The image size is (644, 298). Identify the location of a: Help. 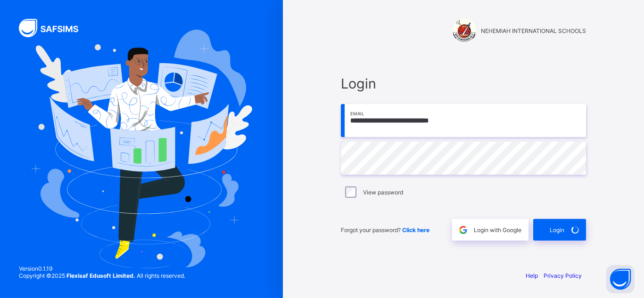
(532, 275).